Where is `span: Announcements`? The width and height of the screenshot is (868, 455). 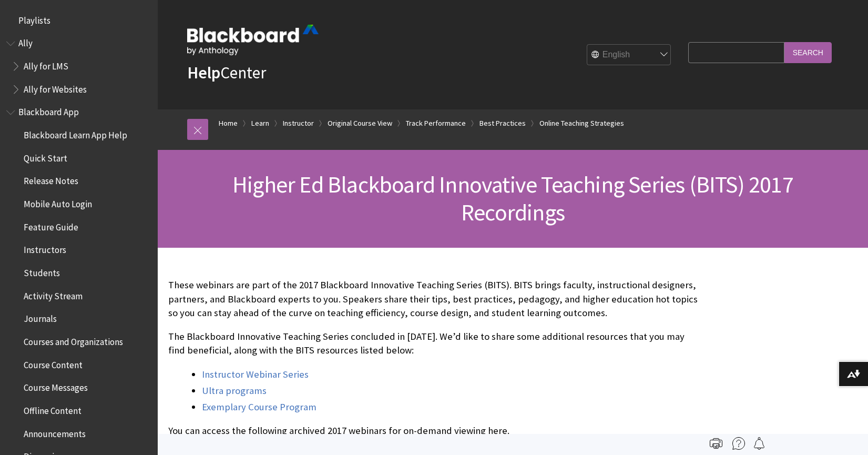
span: Announcements is located at coordinates (55, 432).